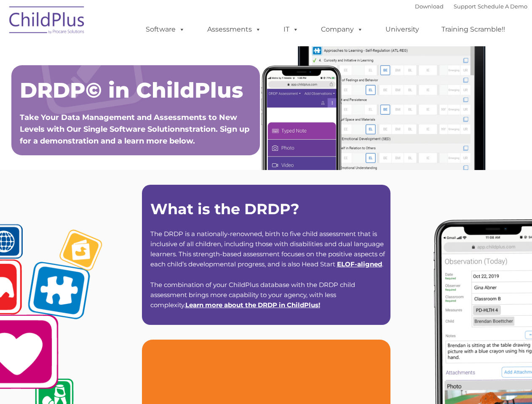  I want to click on a: Support, so click(464, 6).